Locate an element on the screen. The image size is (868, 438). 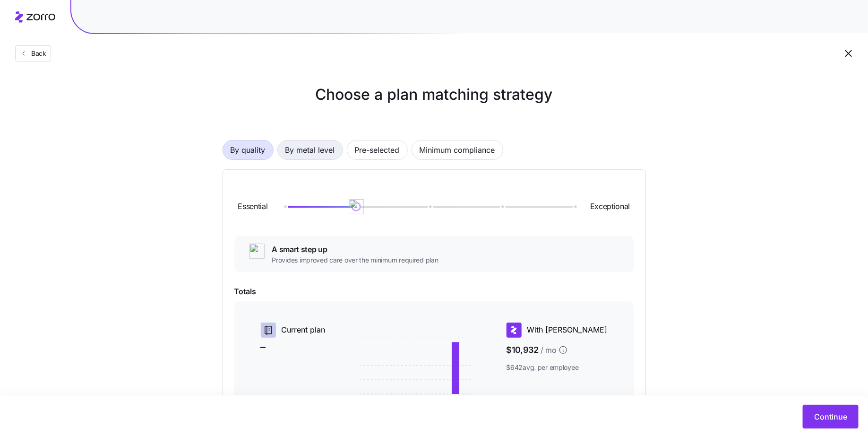
span: Exceptional is located at coordinates (610, 206).